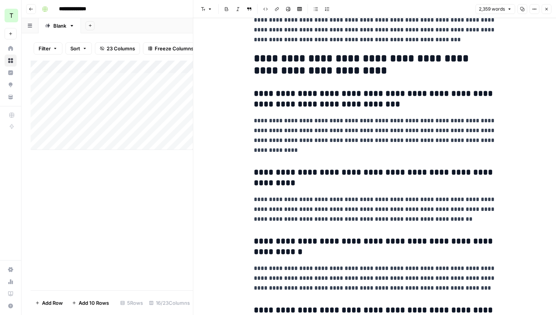  What do you see at coordinates (11, 85) in the screenshot?
I see `a: Opportunities` at bounding box center [11, 85].